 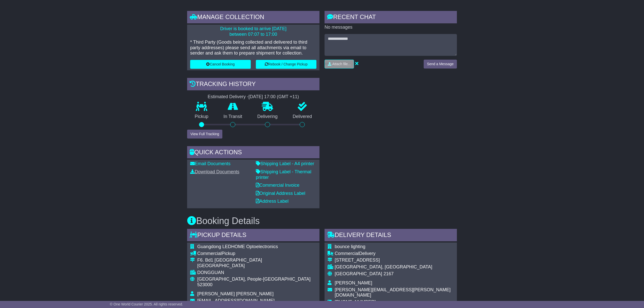 What do you see at coordinates (285, 164) in the screenshot?
I see `a: Shipping Label - A4 printer` at bounding box center [285, 164].